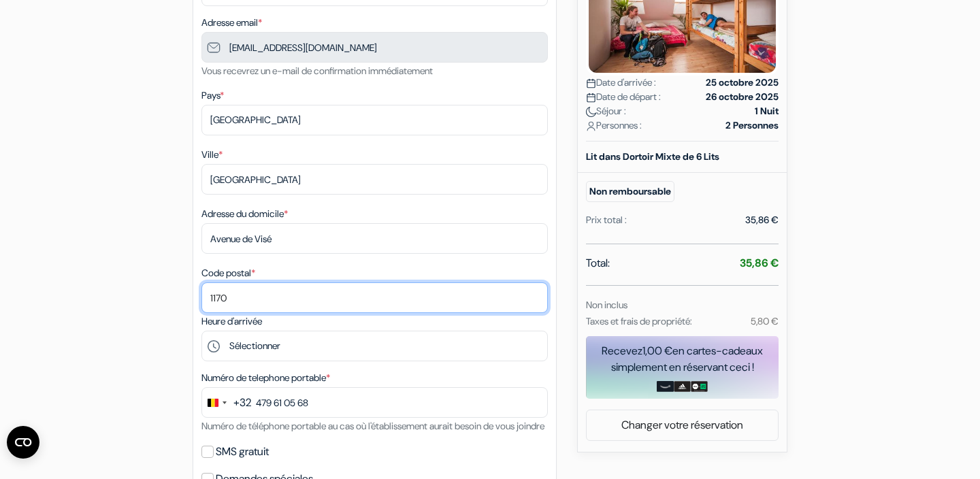 The width and height of the screenshot is (980, 479). I want to click on small: Numéro de téléphone portable au cas où l'établissement aurait besoin de vous joindre, so click(373, 426).